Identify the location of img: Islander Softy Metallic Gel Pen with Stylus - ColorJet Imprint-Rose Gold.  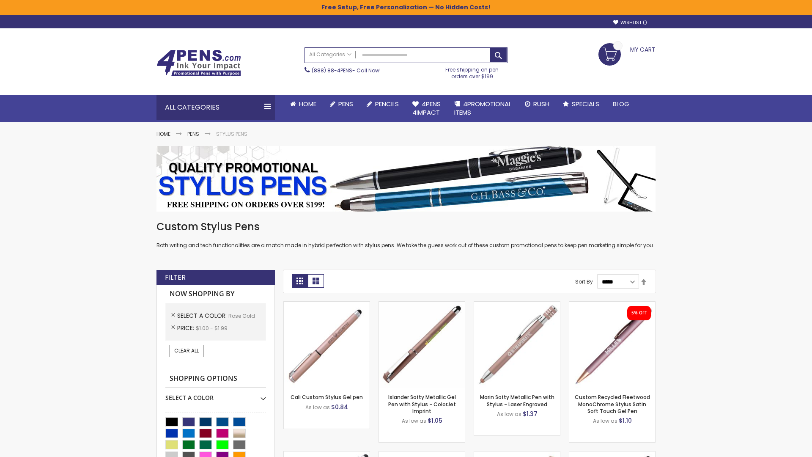
(422, 344).